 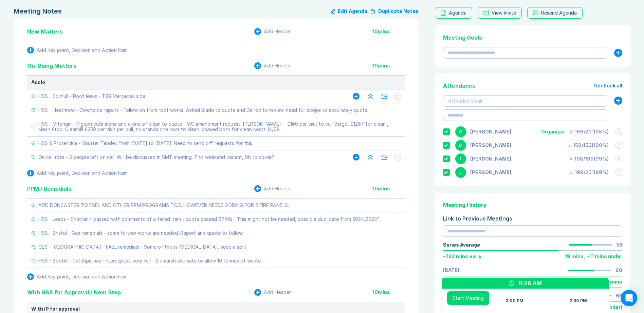 What do you see at coordinates (461, 145) in the screenshot?
I see `div: D` at bounding box center [461, 145].